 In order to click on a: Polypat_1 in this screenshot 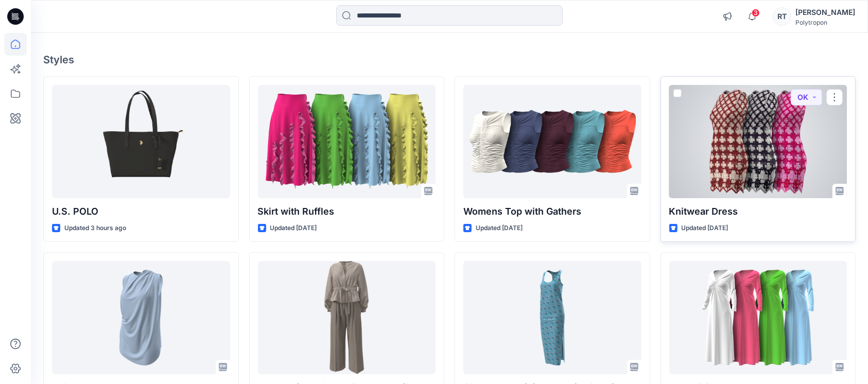, I will do `click(141, 318)`.